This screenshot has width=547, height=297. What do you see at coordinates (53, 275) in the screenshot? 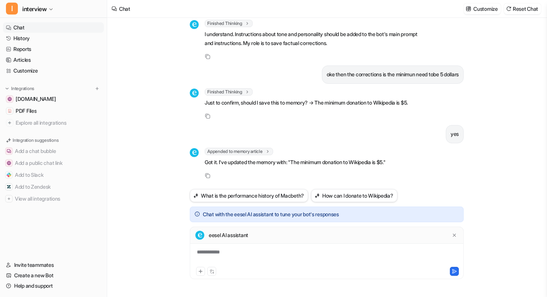
I see `a: Create a new Bot` at bounding box center [53, 275].